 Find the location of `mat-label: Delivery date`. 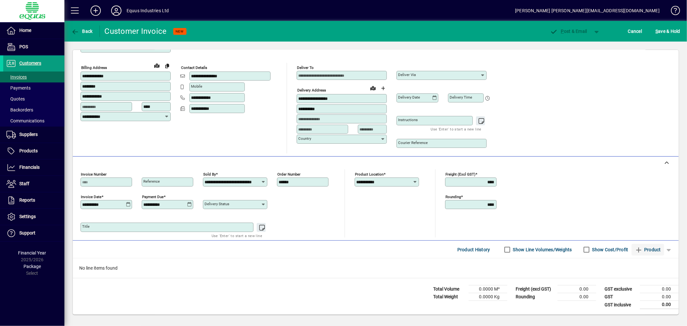

mat-label: Delivery date is located at coordinates (409, 97).